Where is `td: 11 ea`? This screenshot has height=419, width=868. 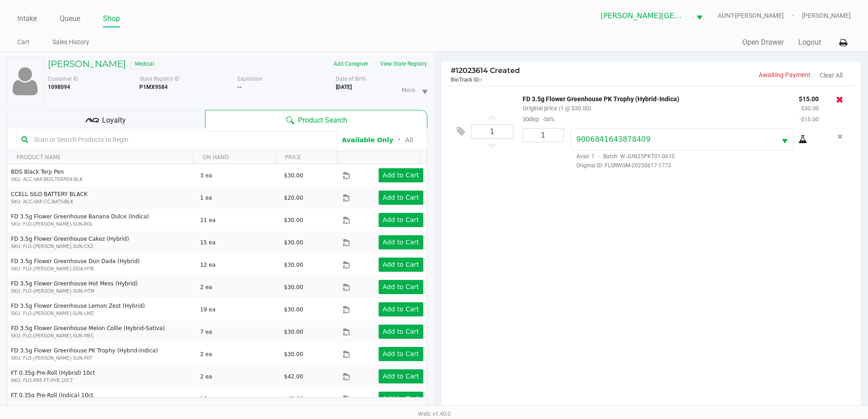
td: 11 ea is located at coordinates (238, 220).